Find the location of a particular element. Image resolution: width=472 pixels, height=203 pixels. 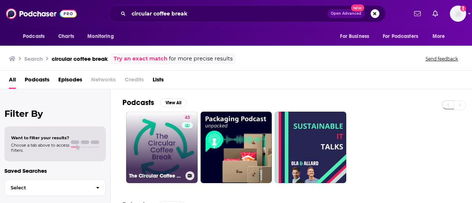

button: View All is located at coordinates (173, 103).